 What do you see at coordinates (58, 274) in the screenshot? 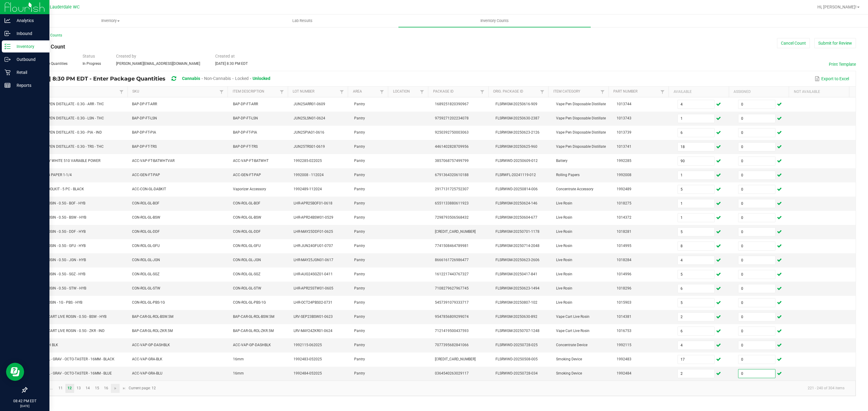
I see `span: GL - LIVE ROSIN - 0.5G - SGZ - HYB` at bounding box center [58, 274].